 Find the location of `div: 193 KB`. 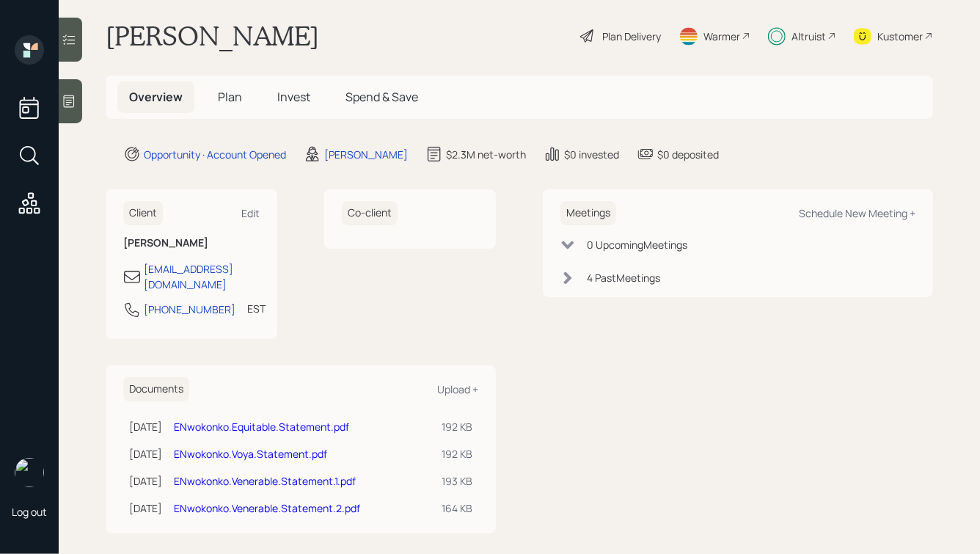

div: 193 KB is located at coordinates (456, 480).